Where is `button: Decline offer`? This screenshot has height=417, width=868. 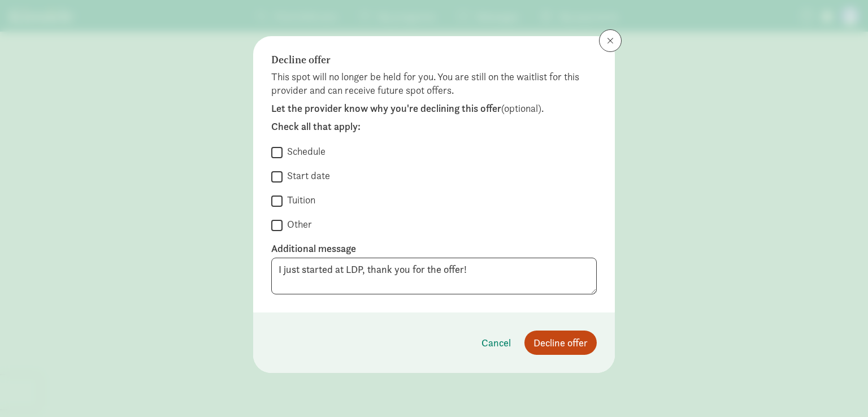
button: Decline offer is located at coordinates (560, 342).